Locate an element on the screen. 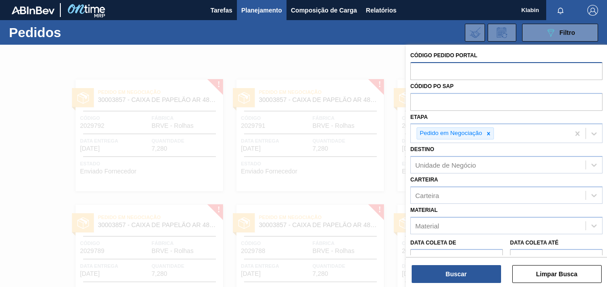  div: Material is located at coordinates (427, 225).